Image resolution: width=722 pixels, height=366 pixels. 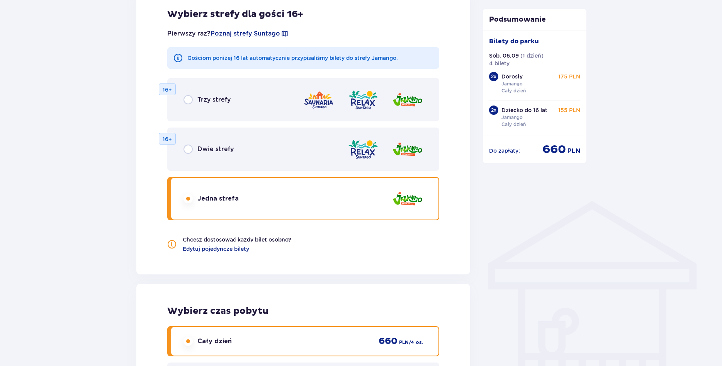 What do you see at coordinates (524, 110) in the screenshot?
I see `p: Dziecko do 16 lat` at bounding box center [524, 110].